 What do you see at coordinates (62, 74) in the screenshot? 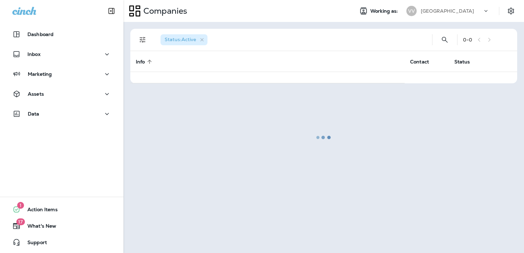
I see `button: Marketing` at bounding box center [62, 74].